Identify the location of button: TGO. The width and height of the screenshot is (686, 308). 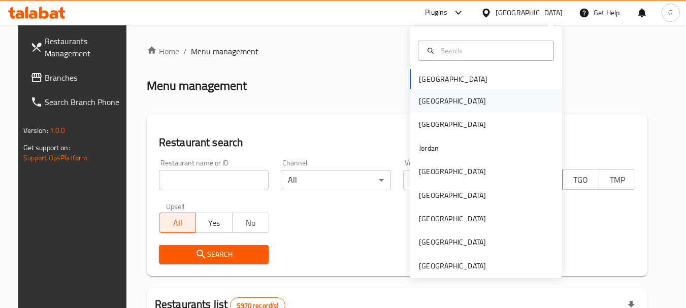
(580, 180).